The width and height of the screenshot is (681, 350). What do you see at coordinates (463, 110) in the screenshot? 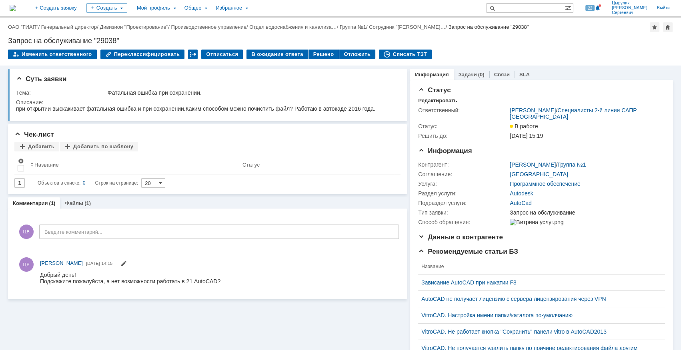
I see `div: Ответственный:` at bounding box center [463, 110].